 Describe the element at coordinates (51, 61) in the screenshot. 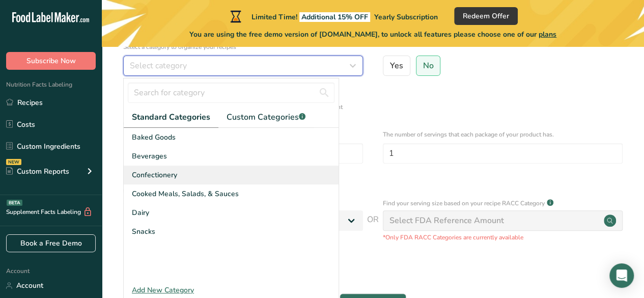

I see `button: Subscribe Now` at that location.